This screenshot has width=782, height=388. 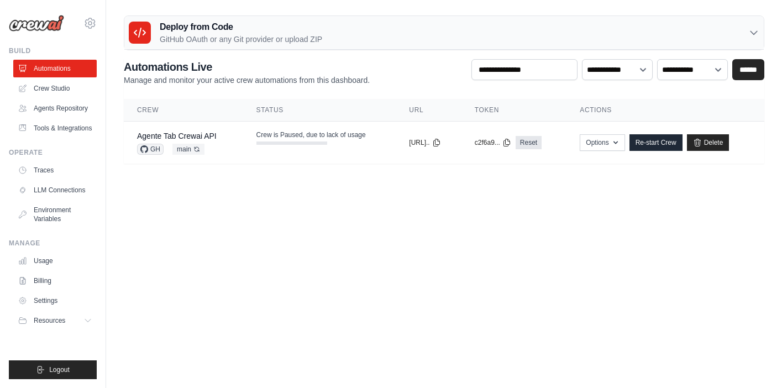 I want to click on th: Actions, so click(x=665, y=110).